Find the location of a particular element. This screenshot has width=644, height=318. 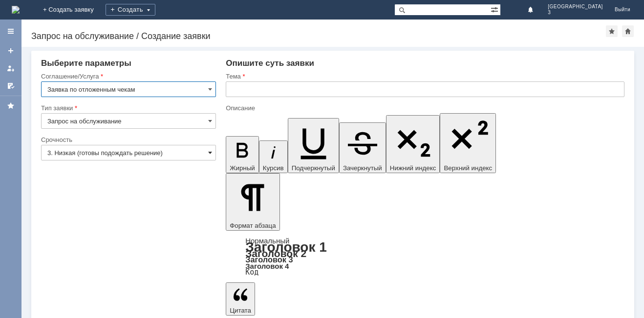

button: Формат абзаца is located at coordinates (252, 202).